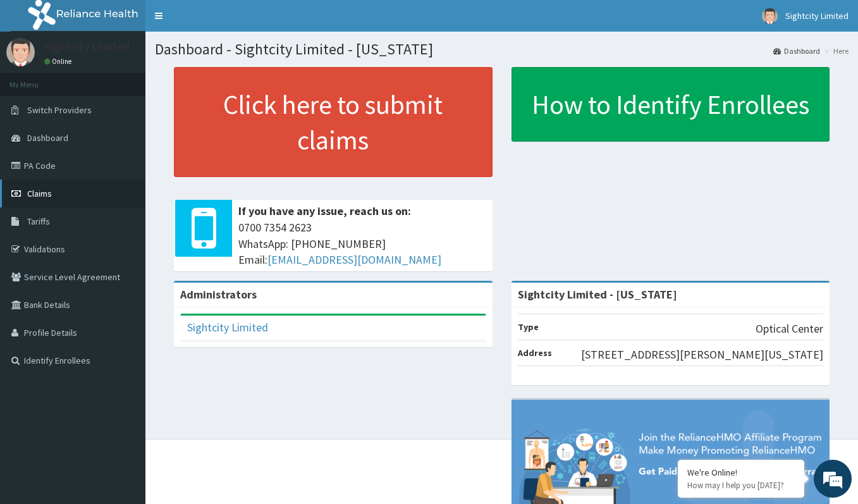 This screenshot has height=504, width=858. What do you see at coordinates (834, 50) in the screenshot?
I see `li: Here` at bounding box center [834, 50].